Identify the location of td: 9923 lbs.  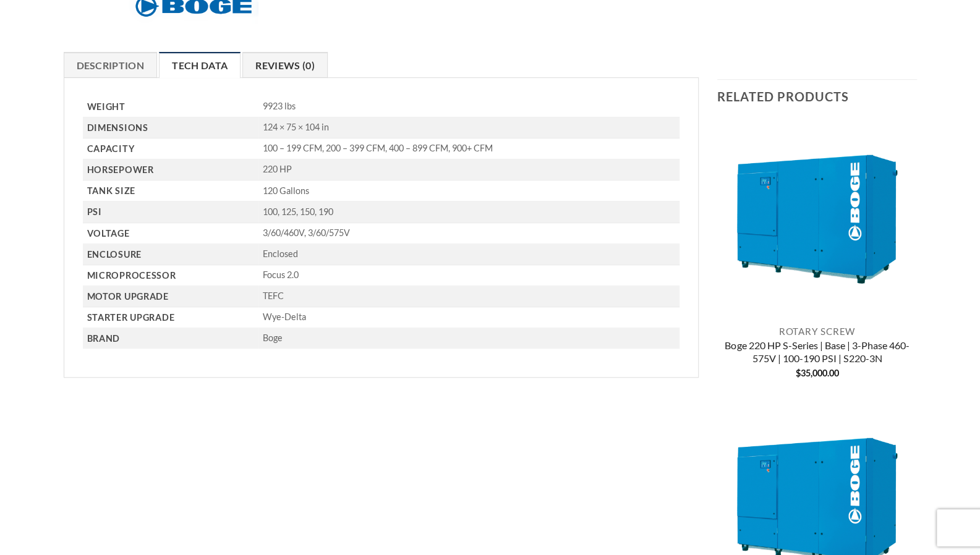
(469, 107).